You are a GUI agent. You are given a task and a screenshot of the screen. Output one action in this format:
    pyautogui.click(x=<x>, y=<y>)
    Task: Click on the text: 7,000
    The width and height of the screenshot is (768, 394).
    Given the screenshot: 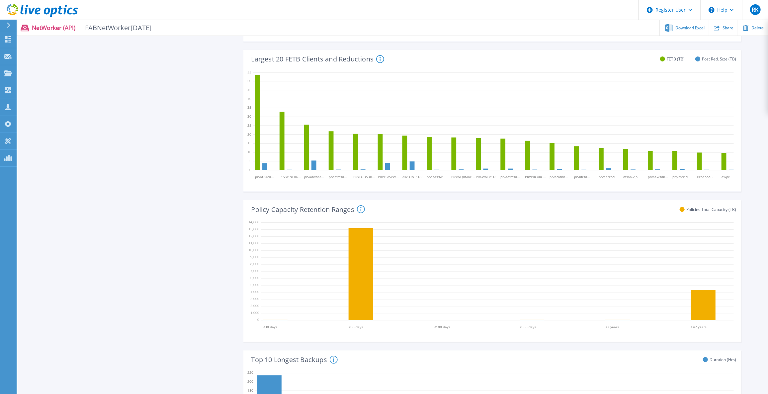 What is the action you would take?
    pyautogui.click(x=255, y=271)
    